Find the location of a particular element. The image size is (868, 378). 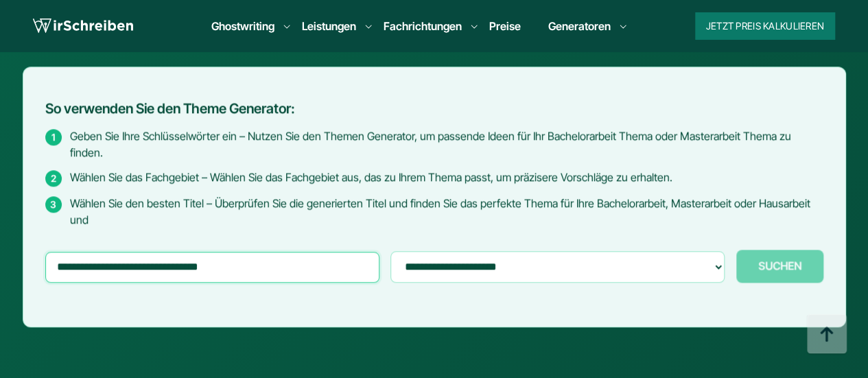

h2: So verwenden Sie den Theme Generator: is located at coordinates (434, 108).